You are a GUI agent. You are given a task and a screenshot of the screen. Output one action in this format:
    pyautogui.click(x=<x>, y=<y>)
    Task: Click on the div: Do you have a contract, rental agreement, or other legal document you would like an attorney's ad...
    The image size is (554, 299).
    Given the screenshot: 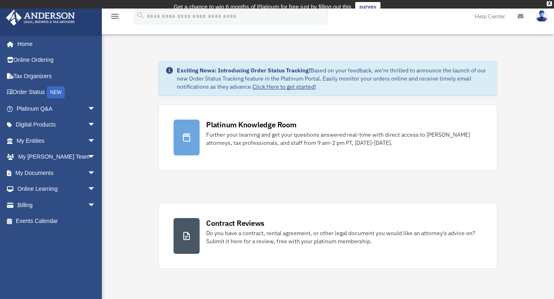 What is the action you would take?
    pyautogui.click(x=344, y=237)
    